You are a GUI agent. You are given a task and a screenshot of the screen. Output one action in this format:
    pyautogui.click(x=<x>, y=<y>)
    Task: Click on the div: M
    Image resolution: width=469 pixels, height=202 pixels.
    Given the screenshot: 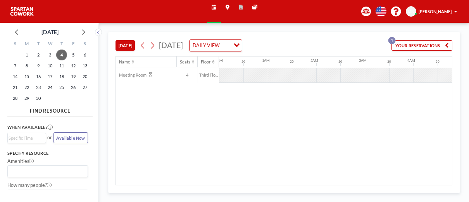 What is the action you would take?
    pyautogui.click(x=27, y=45)
    